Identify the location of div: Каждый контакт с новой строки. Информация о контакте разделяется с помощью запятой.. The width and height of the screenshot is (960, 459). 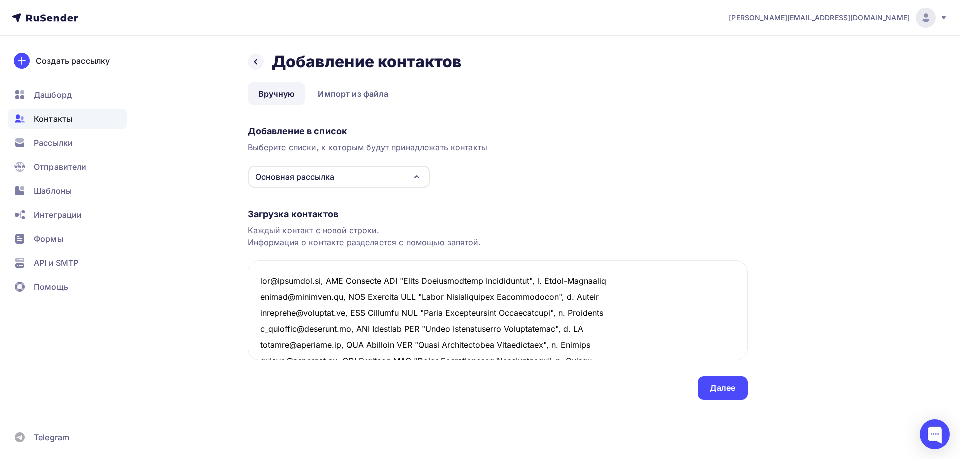
(498, 236).